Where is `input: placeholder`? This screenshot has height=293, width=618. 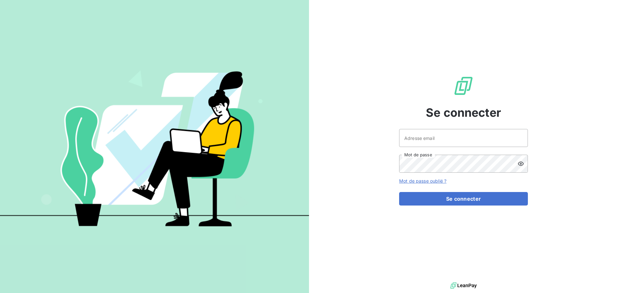 input: placeholder is located at coordinates (463, 138).